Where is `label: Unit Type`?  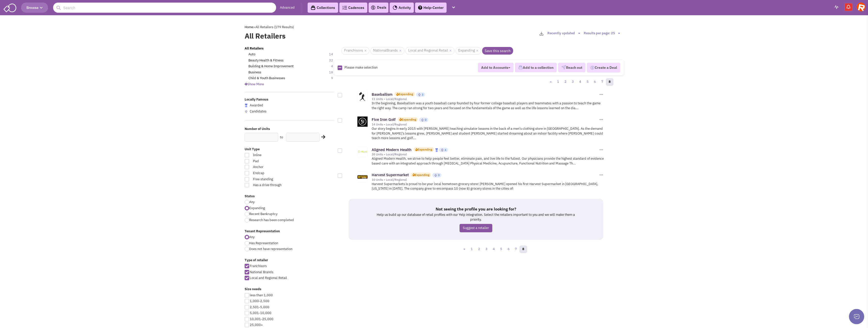 label: Unit Type is located at coordinates (290, 149).